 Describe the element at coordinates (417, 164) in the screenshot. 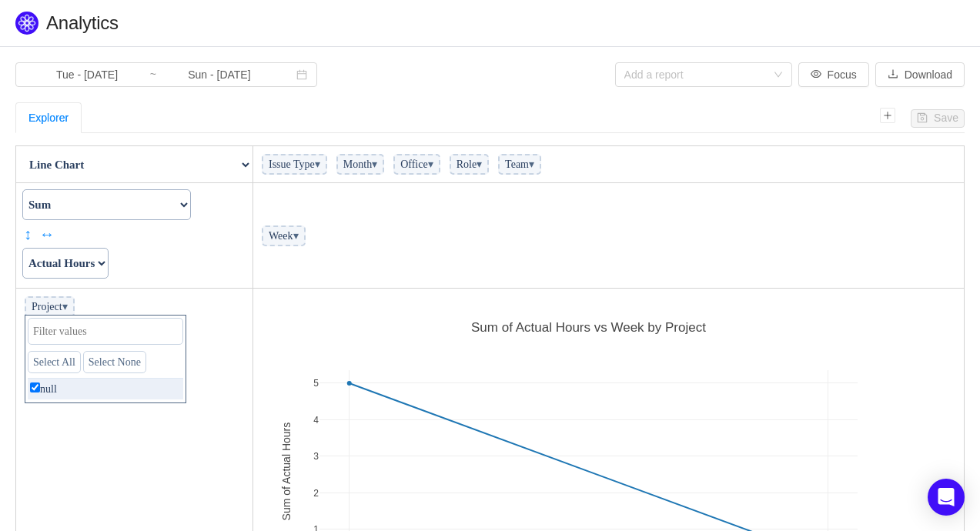

I see `span: Office` at that location.